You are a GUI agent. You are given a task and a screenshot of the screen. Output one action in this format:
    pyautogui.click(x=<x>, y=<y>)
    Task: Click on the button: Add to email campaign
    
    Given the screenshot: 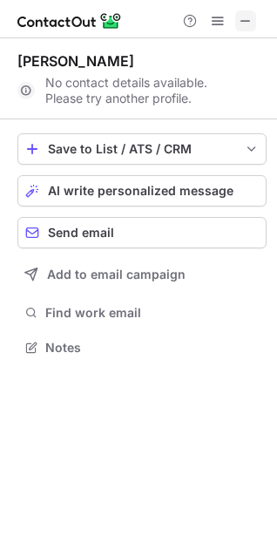 What is the action you would take?
    pyautogui.click(x=142, y=274)
    